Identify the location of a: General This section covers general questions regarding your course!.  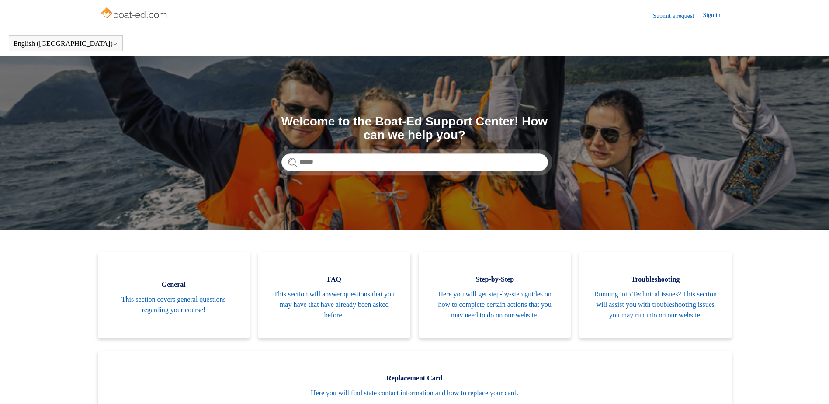
(174, 295).